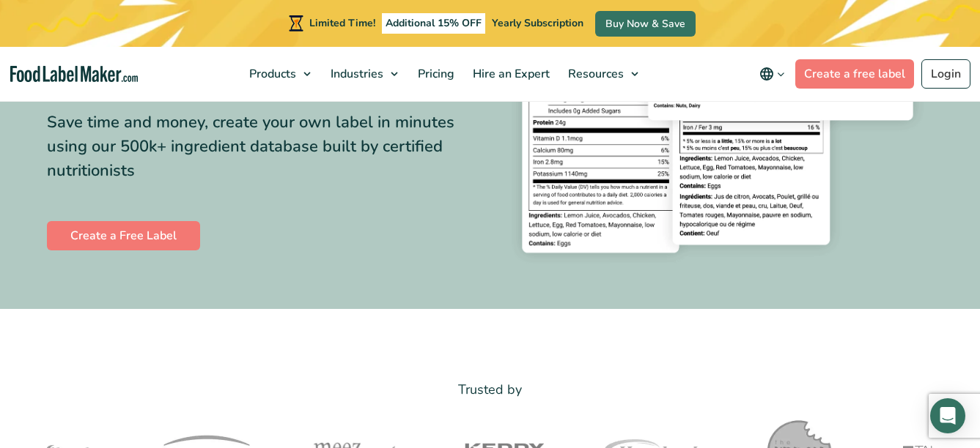 The width and height of the screenshot is (980, 448). Describe the element at coordinates (946, 74) in the screenshot. I see `a: Login` at that location.